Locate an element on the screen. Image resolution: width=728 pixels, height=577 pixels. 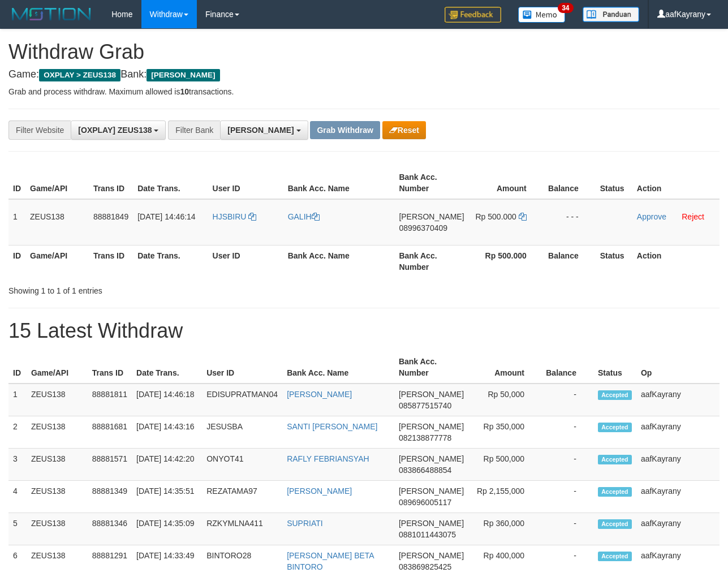
span: 88881849 is located at coordinates (111, 217).